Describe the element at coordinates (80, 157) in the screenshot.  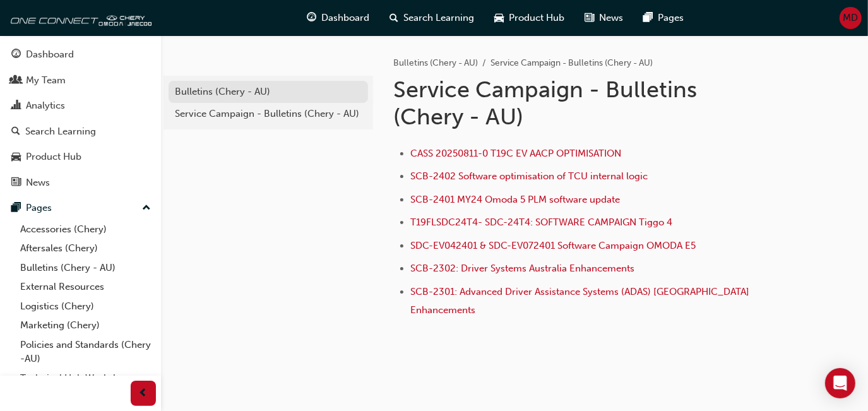
I see `a: Product Hub` at that location.